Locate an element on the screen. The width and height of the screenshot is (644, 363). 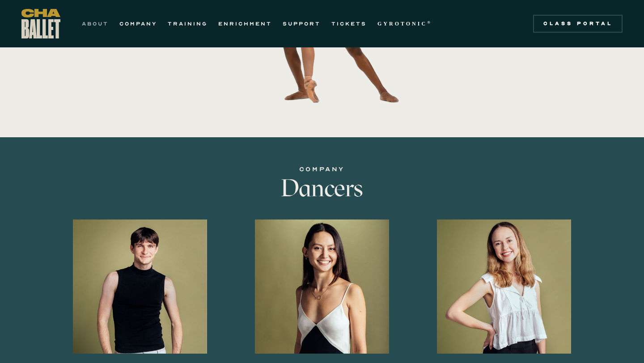
a: TRAINING is located at coordinates (188, 23).